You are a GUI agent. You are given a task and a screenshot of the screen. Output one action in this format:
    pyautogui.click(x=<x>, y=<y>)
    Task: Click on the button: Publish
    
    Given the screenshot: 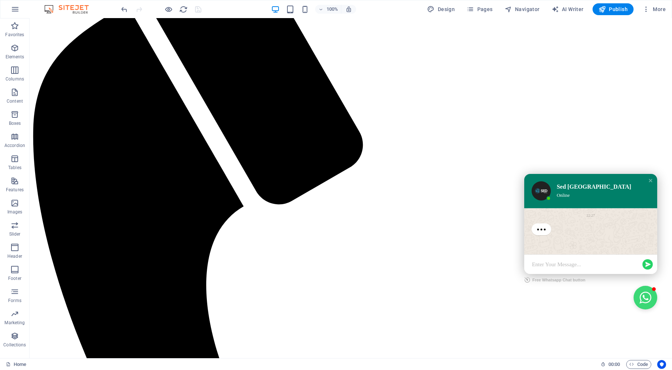 What is the action you would take?
    pyautogui.click(x=613, y=9)
    